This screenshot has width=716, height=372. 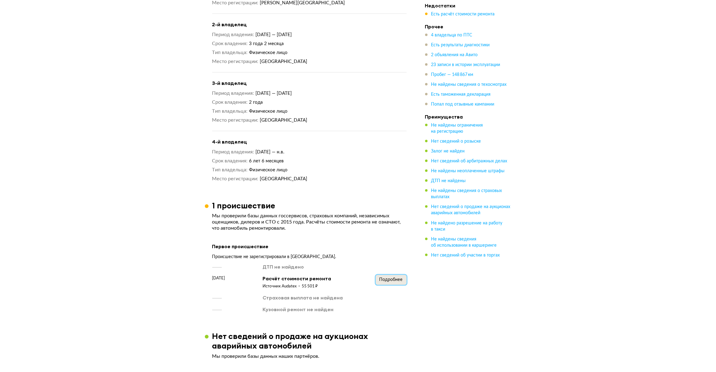 I want to click on span: Пробег — 148 867 км, so click(x=452, y=75).